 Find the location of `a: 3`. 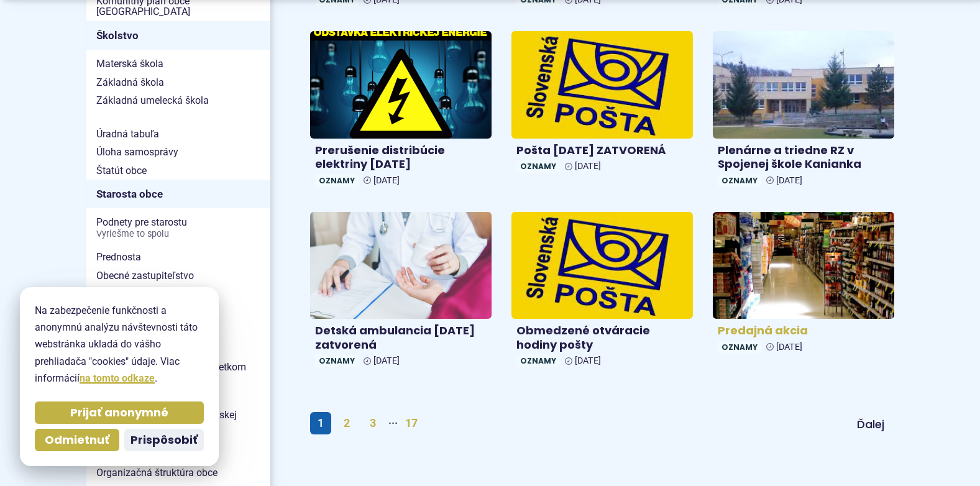

a: 3 is located at coordinates (372, 424).